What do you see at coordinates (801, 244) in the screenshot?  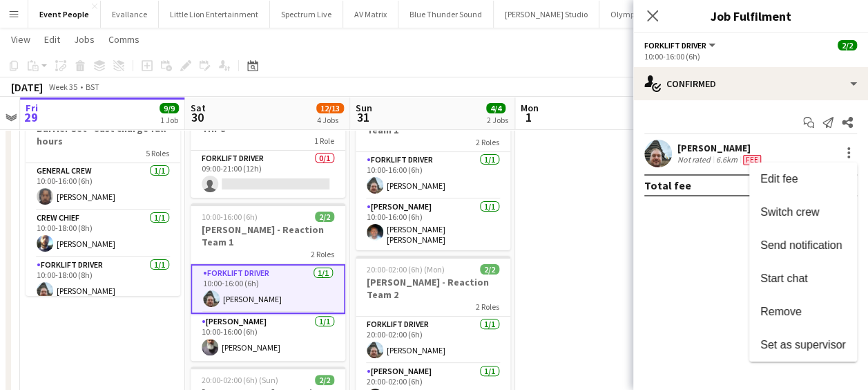 I see `span: Send notification` at bounding box center [801, 244].